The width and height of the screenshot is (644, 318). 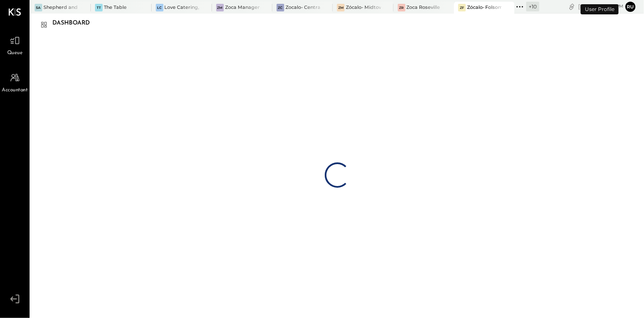 I want to click on div: Sa, so click(x=39, y=8).